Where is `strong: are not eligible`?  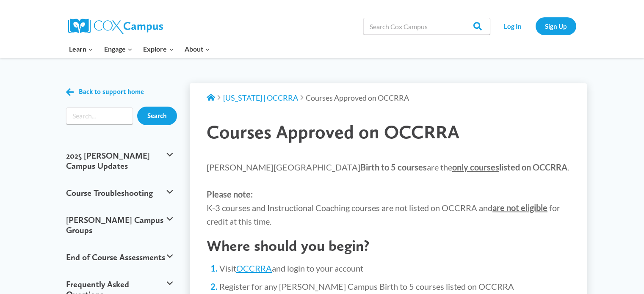 strong: are not eligible is located at coordinates (520, 208).